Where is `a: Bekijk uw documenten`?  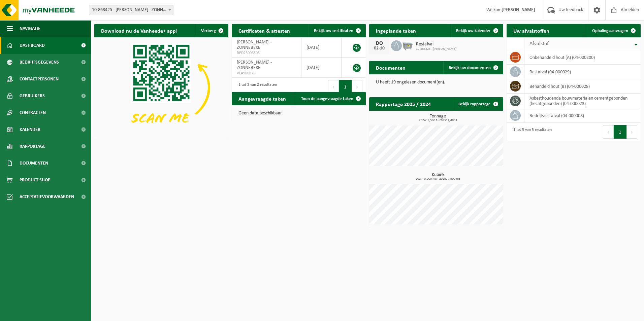 a: Bekijk uw documenten is located at coordinates (473, 67).